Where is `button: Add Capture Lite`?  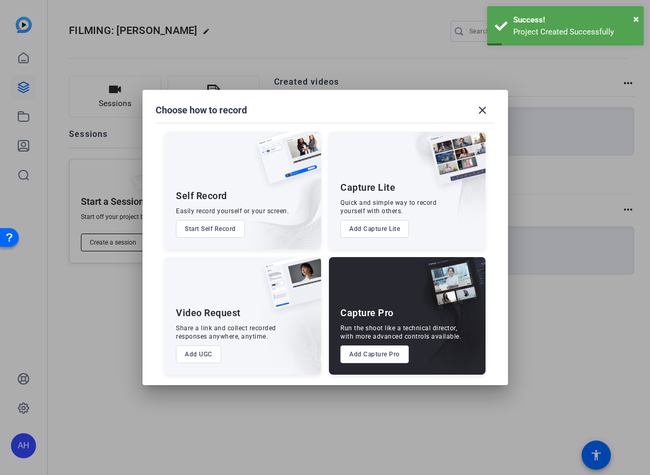 button: Add Capture Lite is located at coordinates (374, 229).